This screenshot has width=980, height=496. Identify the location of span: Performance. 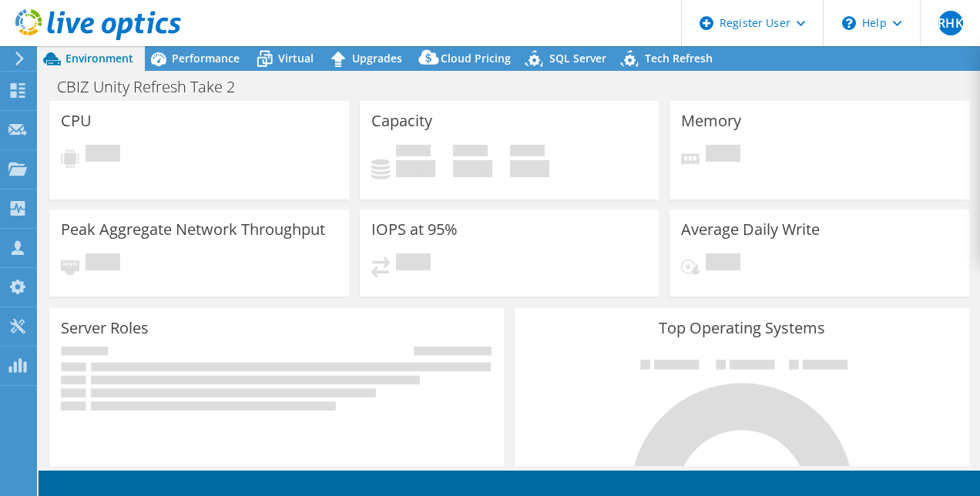
(206, 58).